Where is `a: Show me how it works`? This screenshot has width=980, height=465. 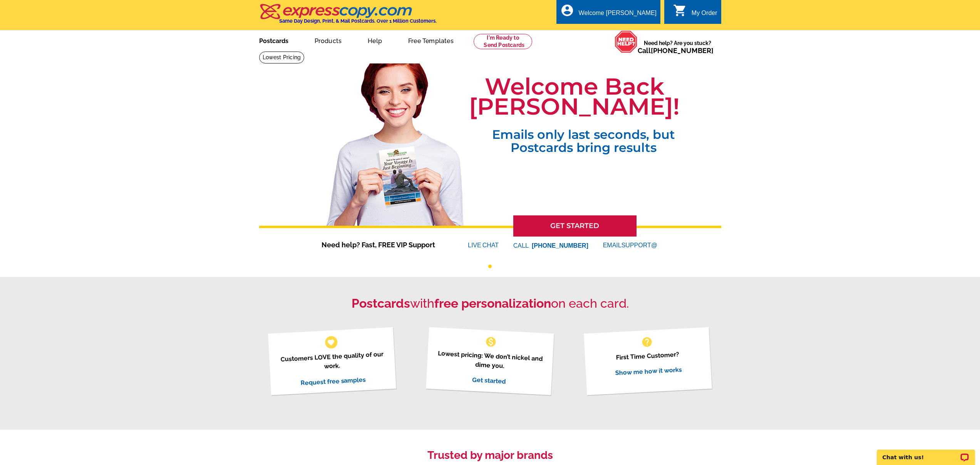
a: Show me how it works is located at coordinates (649, 371).